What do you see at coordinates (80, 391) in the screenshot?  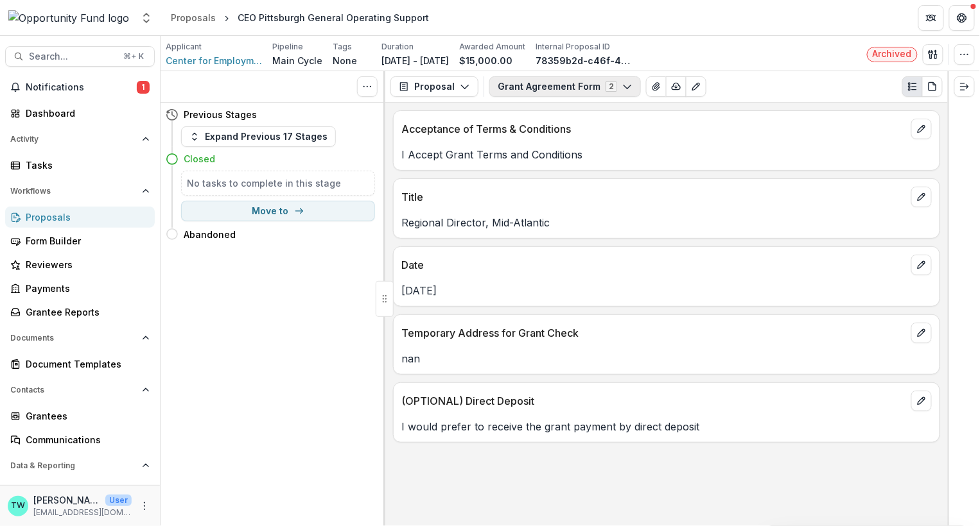 I see `button: Open Contacts` at bounding box center [80, 391].